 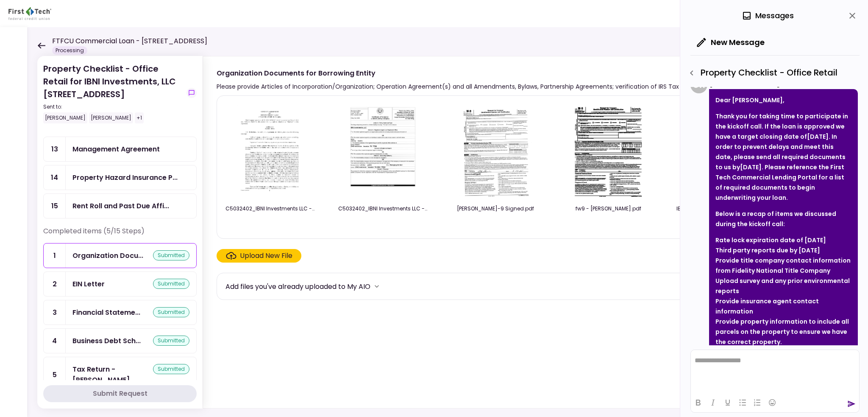 I want to click on button: Submit Request, so click(x=120, y=394).